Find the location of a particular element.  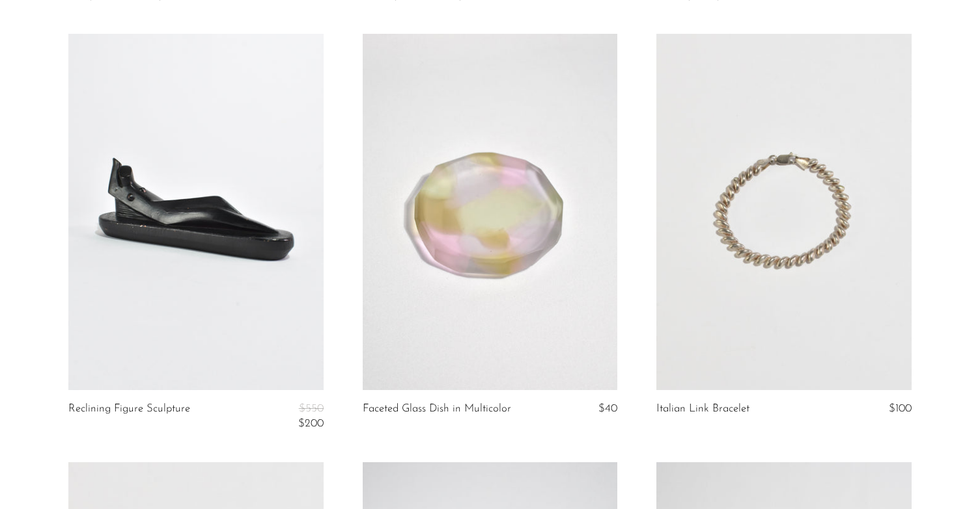

a: Reclining Figure Sculpture is located at coordinates (129, 416).